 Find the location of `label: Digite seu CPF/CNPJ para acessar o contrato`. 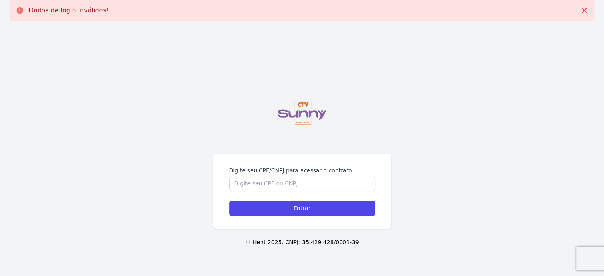

label: Digite seu CPF/CNPJ para acessar o contrato is located at coordinates (302, 170).